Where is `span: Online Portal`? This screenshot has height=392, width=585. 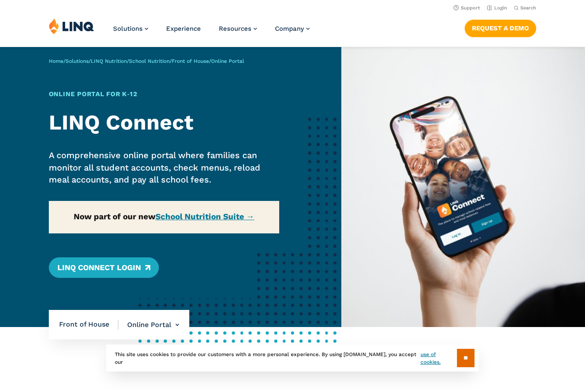
span: Online Portal is located at coordinates (227, 61).